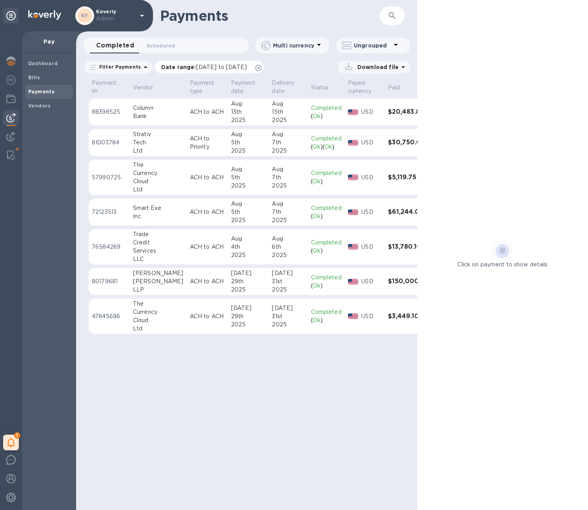 The image size is (588, 510). I want to click on div: 31st, so click(288, 281).